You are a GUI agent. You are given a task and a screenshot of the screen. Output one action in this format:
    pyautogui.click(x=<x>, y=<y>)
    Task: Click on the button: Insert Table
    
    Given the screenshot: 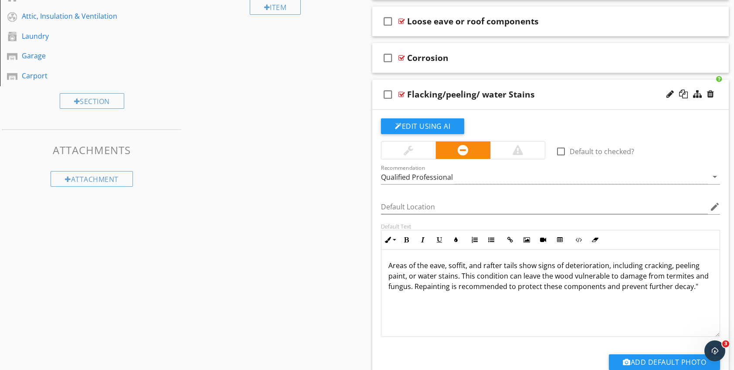 What is the action you would take?
    pyautogui.click(x=559, y=240)
    